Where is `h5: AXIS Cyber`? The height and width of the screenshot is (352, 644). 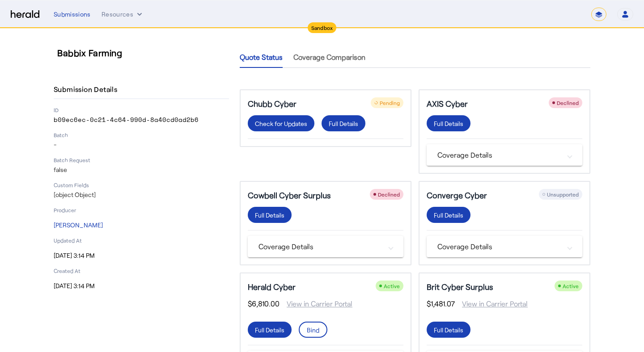
h5: AXIS Cyber is located at coordinates (447, 103).